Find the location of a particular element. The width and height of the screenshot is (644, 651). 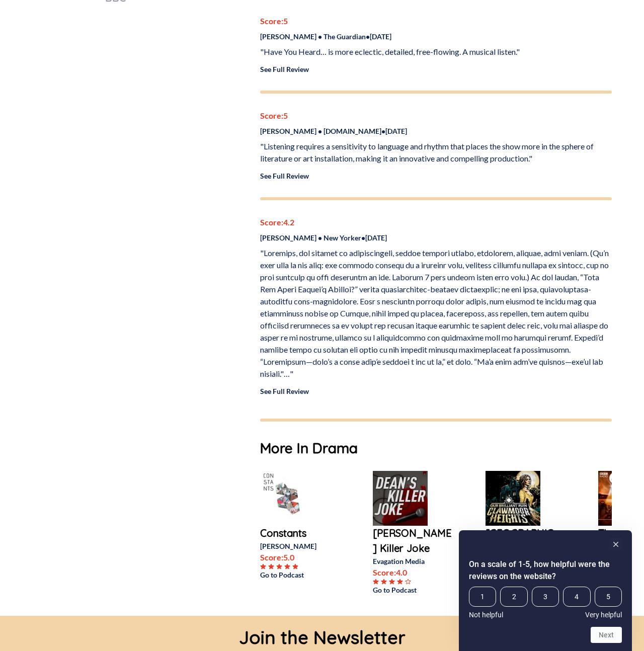

p: "Loremips, dol sitamet co adipiscingeli, seddoe tempori utlabo, etdolorem, aliquae, admi veniam. ... is located at coordinates (436, 313).